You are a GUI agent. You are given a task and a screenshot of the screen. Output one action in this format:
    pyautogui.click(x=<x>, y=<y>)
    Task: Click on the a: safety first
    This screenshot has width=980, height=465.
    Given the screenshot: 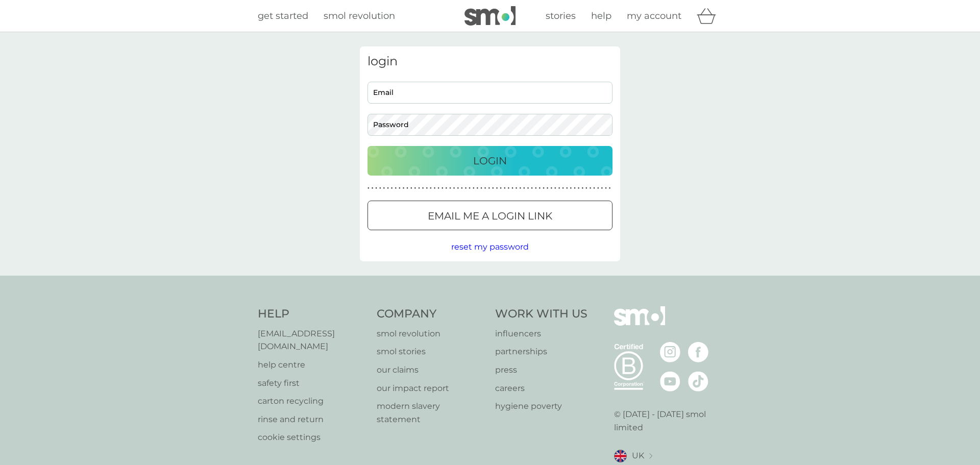 What is the action you would take?
    pyautogui.click(x=312, y=384)
    